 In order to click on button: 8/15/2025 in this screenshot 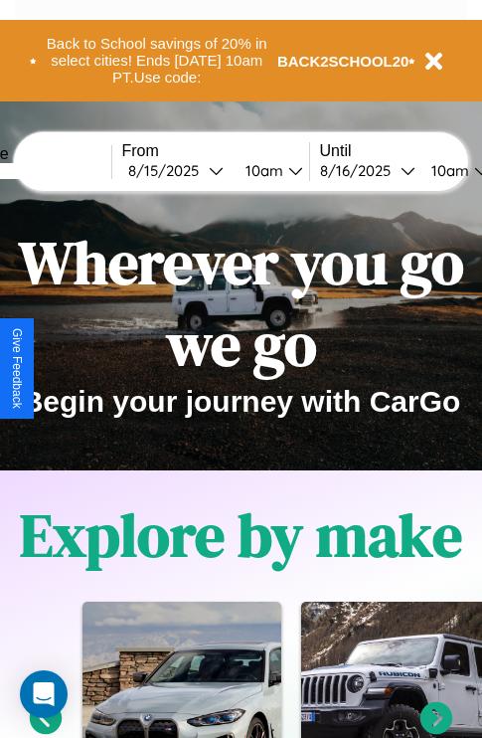, I will do `click(176, 170)`.